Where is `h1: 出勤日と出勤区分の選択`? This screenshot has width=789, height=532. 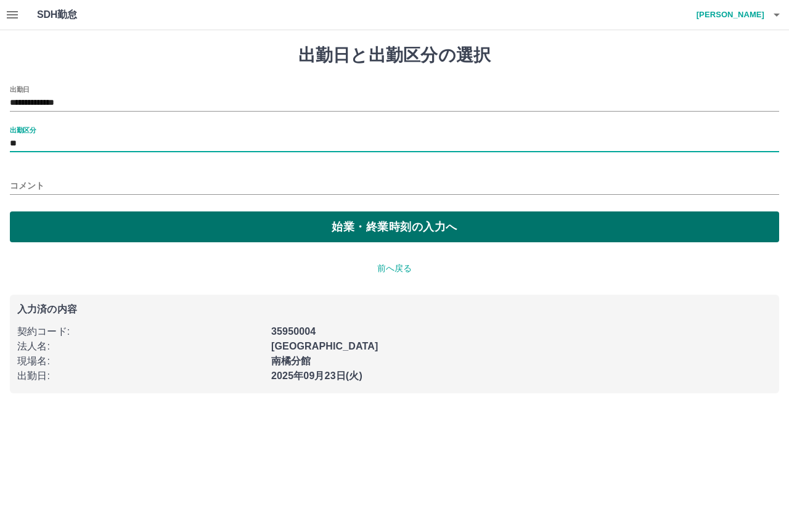
h1: 出勤日と出勤区分の選択 is located at coordinates (394, 55).